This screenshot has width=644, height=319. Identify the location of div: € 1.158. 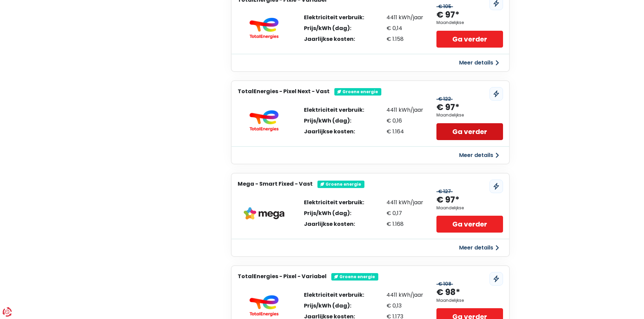
(405, 39).